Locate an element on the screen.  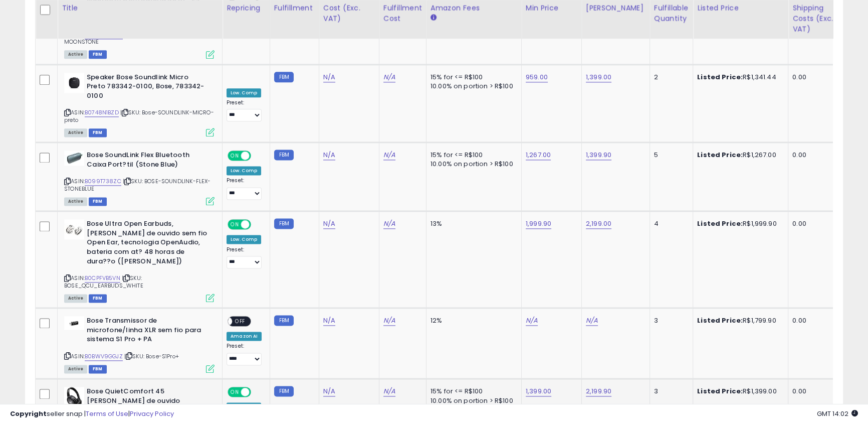
b: Speaker Bose Soundlink Micro Preto 783342-0100, Bose, 783342-0100 is located at coordinates (147, 88).